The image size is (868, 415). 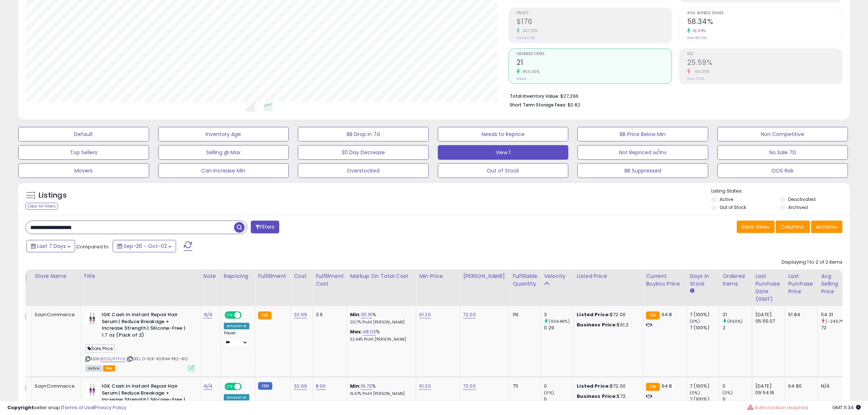 What do you see at coordinates (525, 280) in the screenshot?
I see `div: Fulfillable Quantity` at bounding box center [525, 280].